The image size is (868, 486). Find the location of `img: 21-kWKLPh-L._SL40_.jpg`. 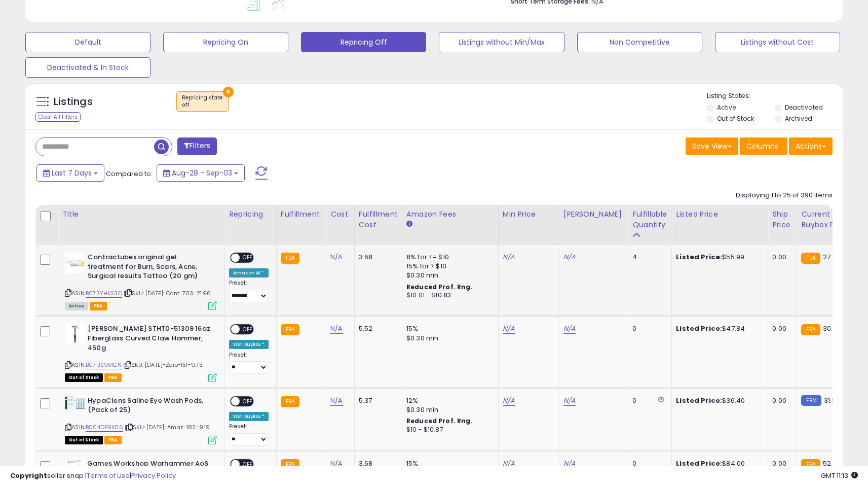

img: 21-kWKLPh-L._SL40_.jpg is located at coordinates (75, 334).